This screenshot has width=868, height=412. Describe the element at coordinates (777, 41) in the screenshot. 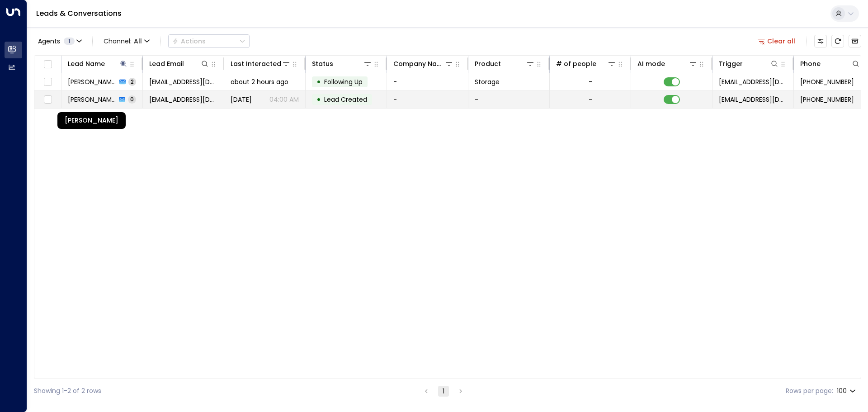

I see `button: Clear all` at that location.